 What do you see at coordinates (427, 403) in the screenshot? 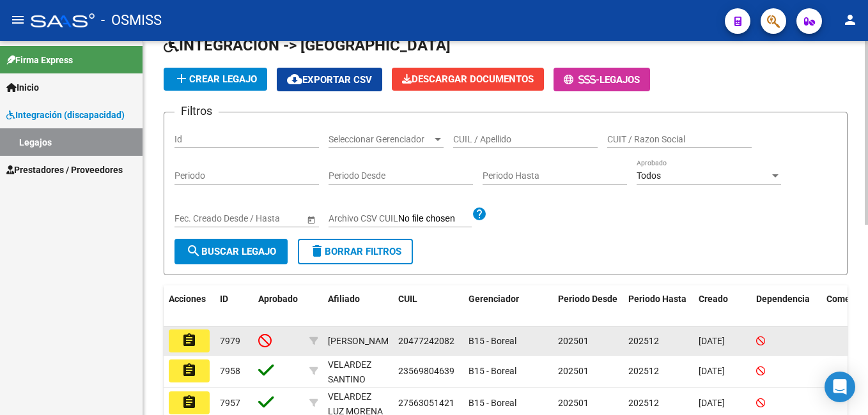
I see `span: 27563051421` at bounding box center [427, 403].